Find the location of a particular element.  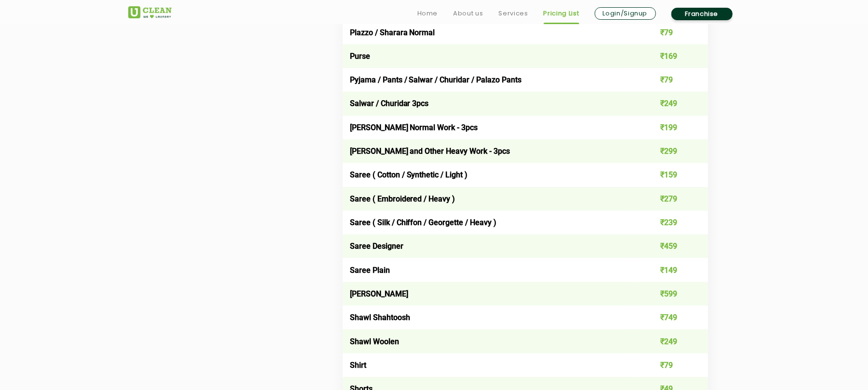

td: ₹459 is located at coordinates (671, 246).